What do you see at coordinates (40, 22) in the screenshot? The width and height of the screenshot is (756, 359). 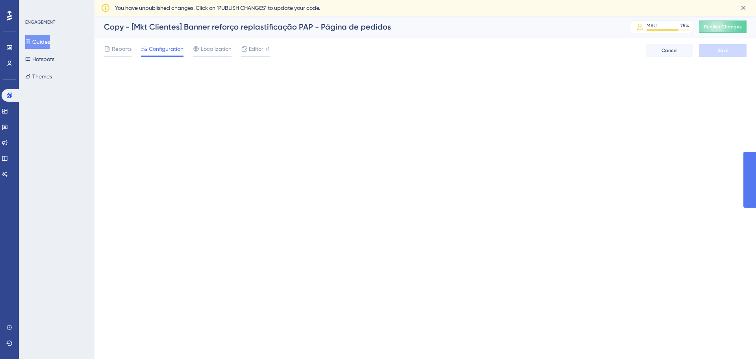 I see `div: ENGAGEMENT` at bounding box center [40, 22].